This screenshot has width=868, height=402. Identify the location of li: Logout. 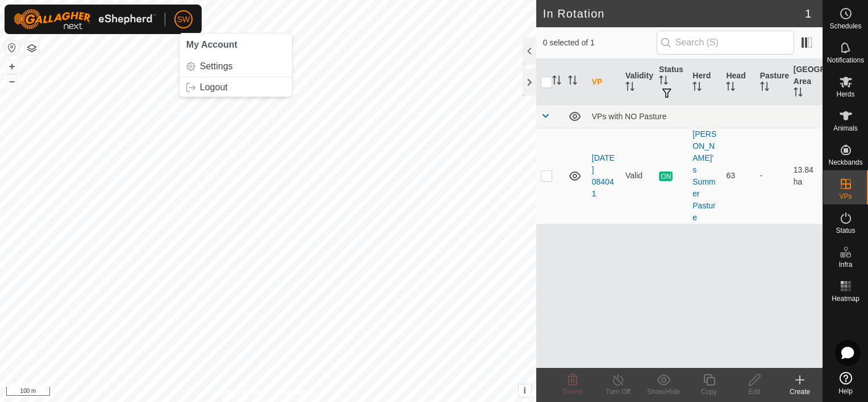
(236, 88).